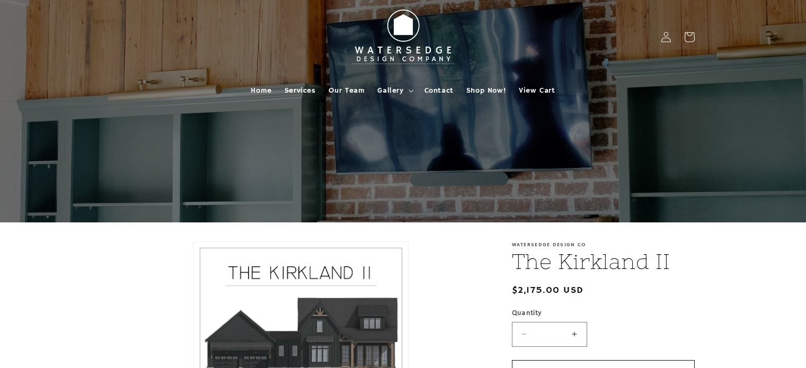 This screenshot has height=368, width=806. I want to click on a: Our Team, so click(347, 91).